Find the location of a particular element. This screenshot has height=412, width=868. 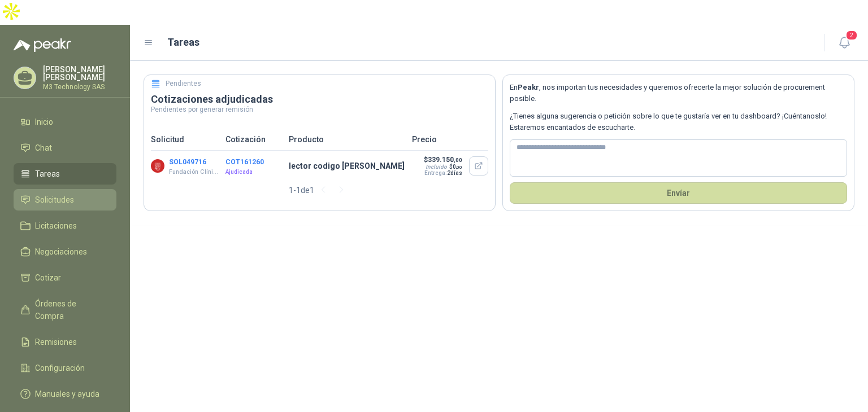

a: Licitaciones is located at coordinates (65, 226).